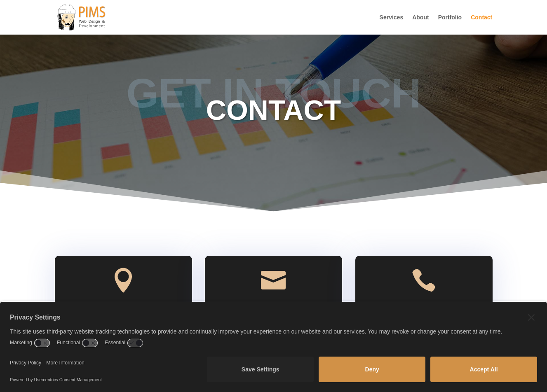 This screenshot has width=547, height=392. Describe the element at coordinates (450, 24) in the screenshot. I see `a: Portfolio` at that location.